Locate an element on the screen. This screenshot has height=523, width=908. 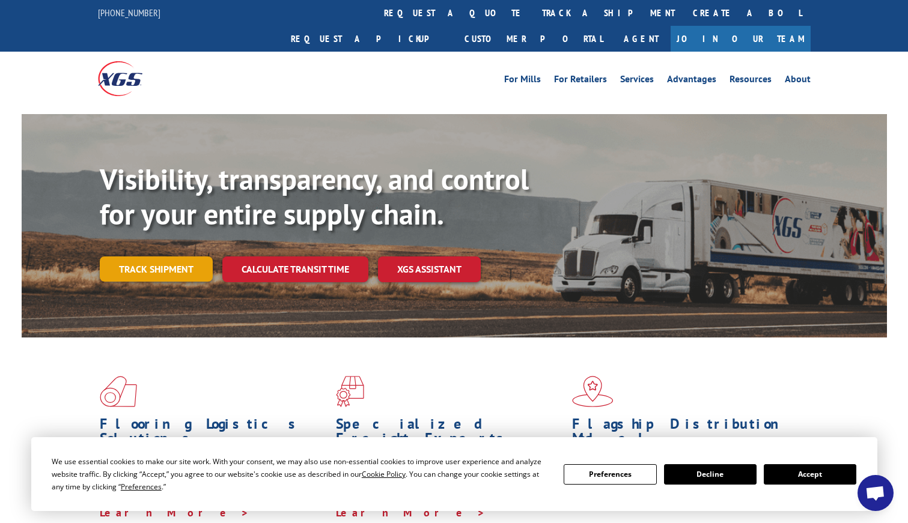
a: Request a pickup is located at coordinates (368, 38).